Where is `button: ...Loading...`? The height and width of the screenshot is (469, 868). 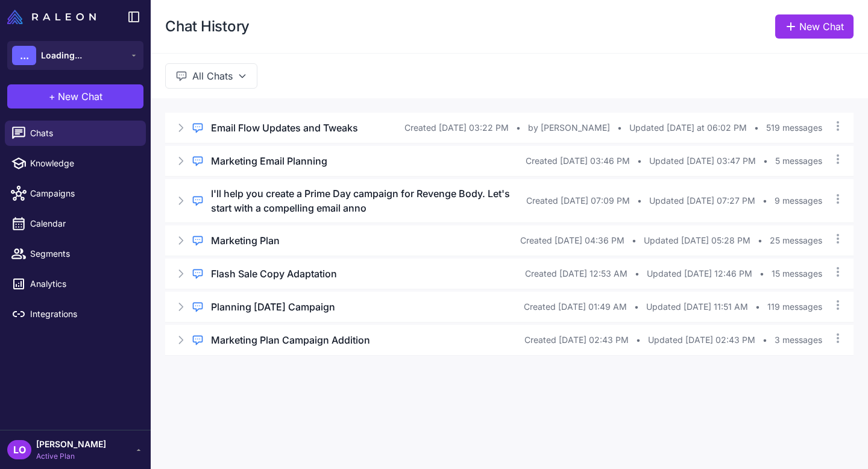 button: ...Loading... is located at coordinates (75, 55).